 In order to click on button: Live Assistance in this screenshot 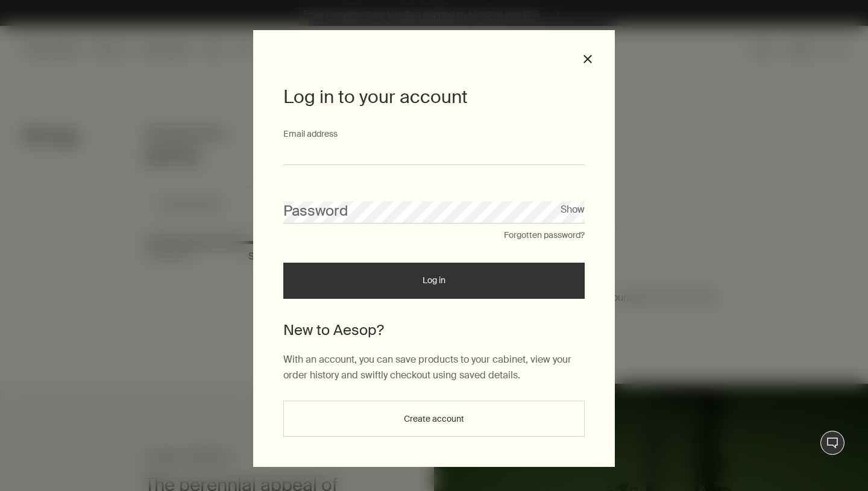, I will do `click(832, 443)`.